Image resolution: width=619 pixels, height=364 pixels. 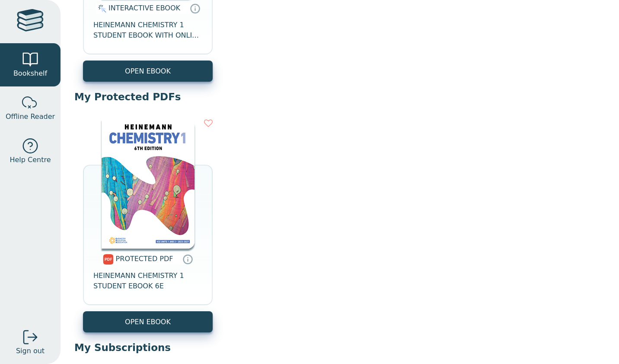 What do you see at coordinates (148, 281) in the screenshot?
I see `span: HEINEMANN CHEMISTRY 1 STUDENT EBOOK 6E` at bounding box center [148, 281].